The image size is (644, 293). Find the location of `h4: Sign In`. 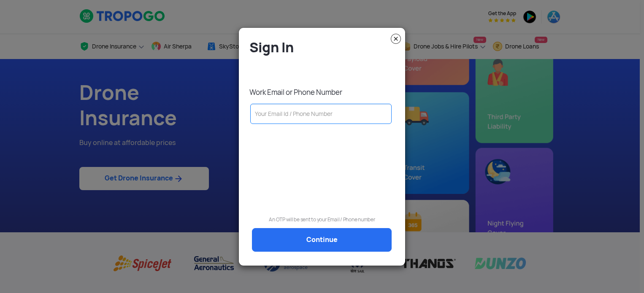

h4: Sign In is located at coordinates (324, 47).